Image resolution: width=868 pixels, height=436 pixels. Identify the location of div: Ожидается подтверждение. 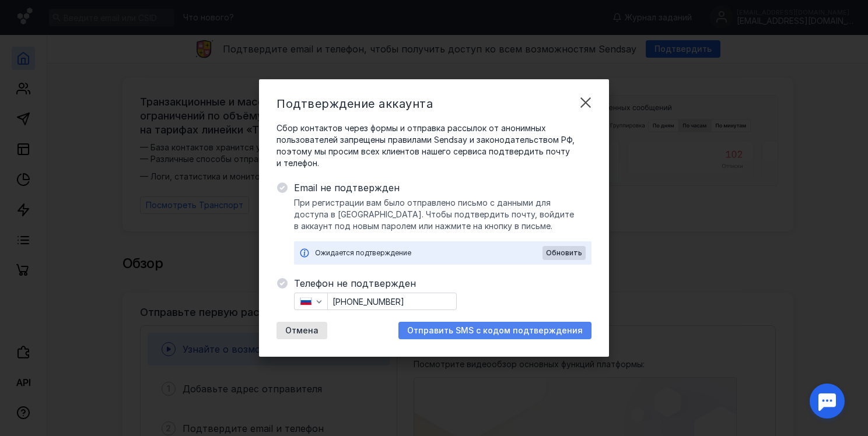
(429, 253).